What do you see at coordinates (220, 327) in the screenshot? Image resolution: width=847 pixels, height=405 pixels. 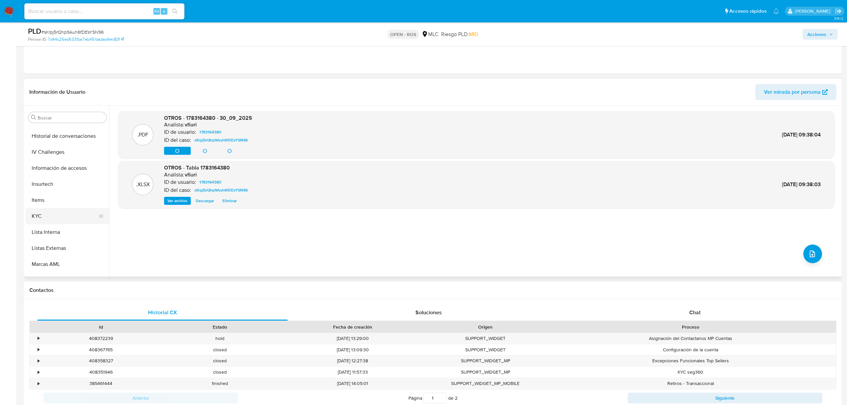 I see `div: Estado` at bounding box center [220, 327].